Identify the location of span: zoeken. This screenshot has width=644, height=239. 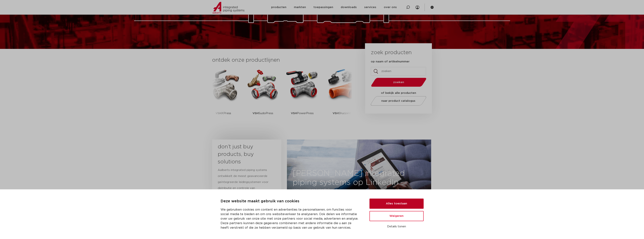
(399, 82).